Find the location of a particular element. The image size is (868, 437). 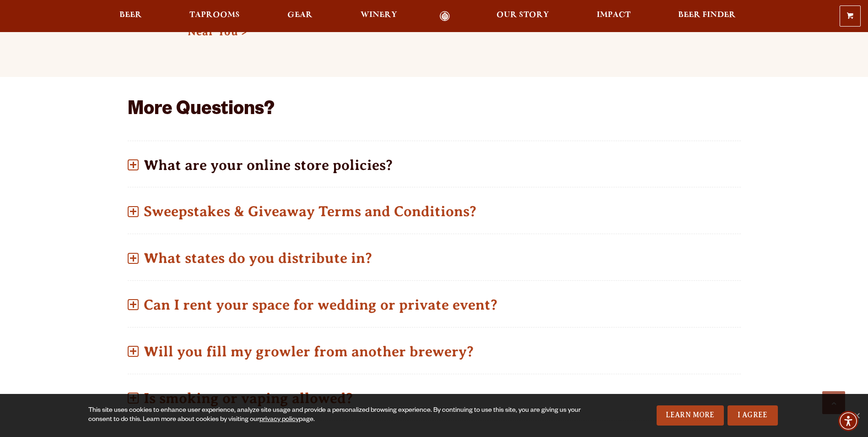

a: Our Story is located at coordinates (522, 16).